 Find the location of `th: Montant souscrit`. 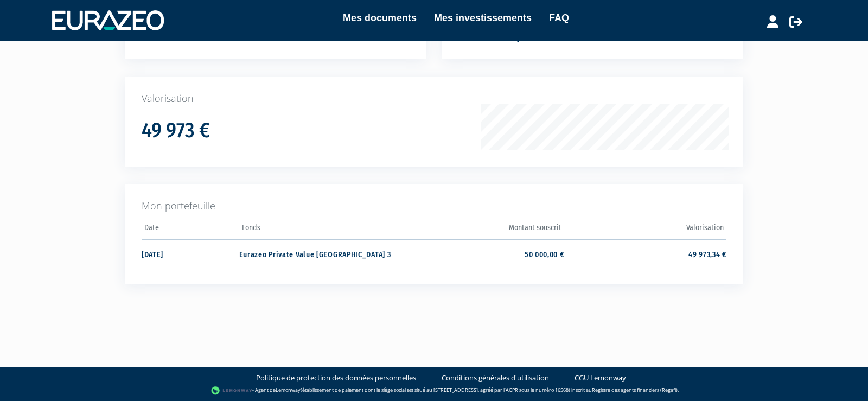

th: Montant souscrit is located at coordinates (482, 230).